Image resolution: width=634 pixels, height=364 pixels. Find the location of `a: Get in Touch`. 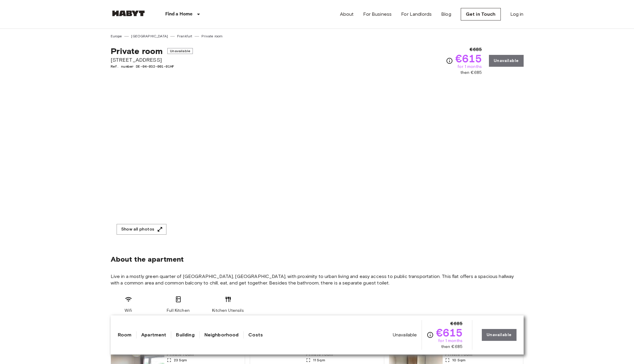

a: Get in Touch is located at coordinates (481, 14).